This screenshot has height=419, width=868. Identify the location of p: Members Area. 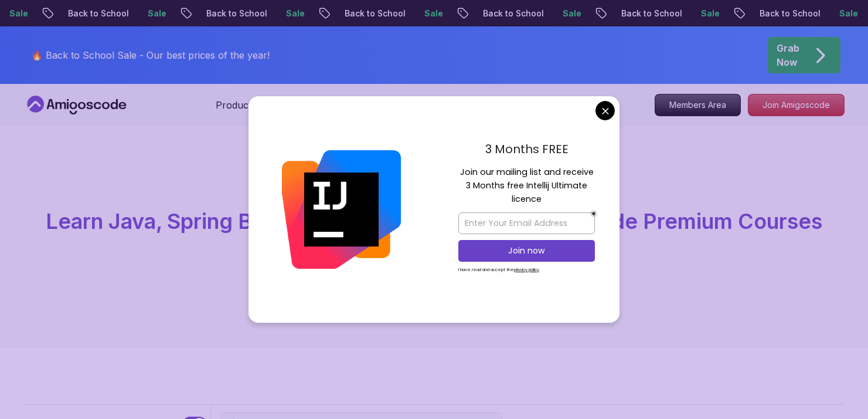
(697, 105).